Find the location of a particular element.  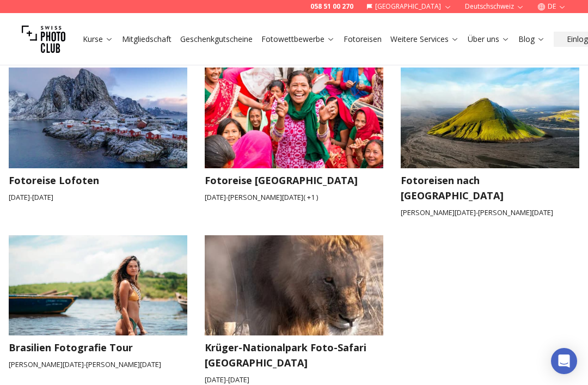

a: Mitgliedschaft is located at coordinates (146, 39).